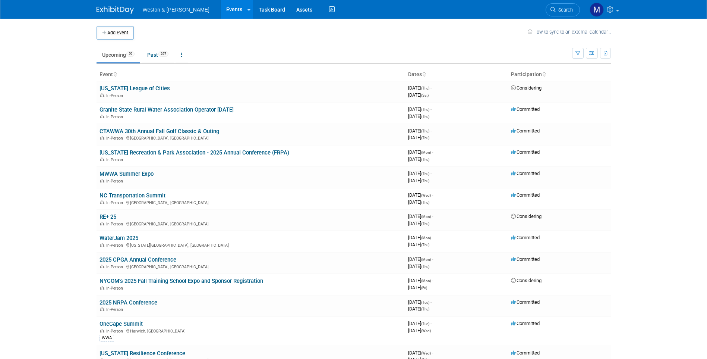  Describe the element at coordinates (563, 10) in the screenshot. I see `a: Search` at that location.